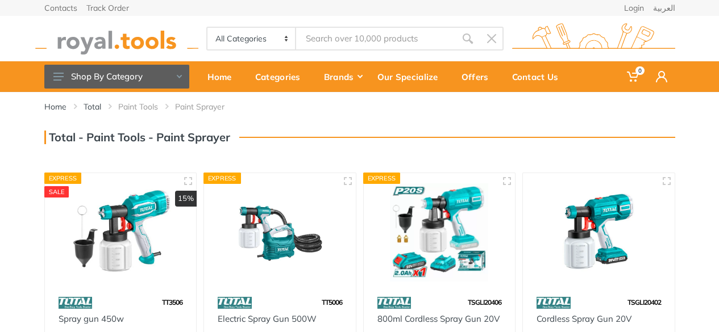 The width and height of the screenshot is (719, 332). What do you see at coordinates (57, 192) in the screenshot?
I see `div: SALE` at bounding box center [57, 192].